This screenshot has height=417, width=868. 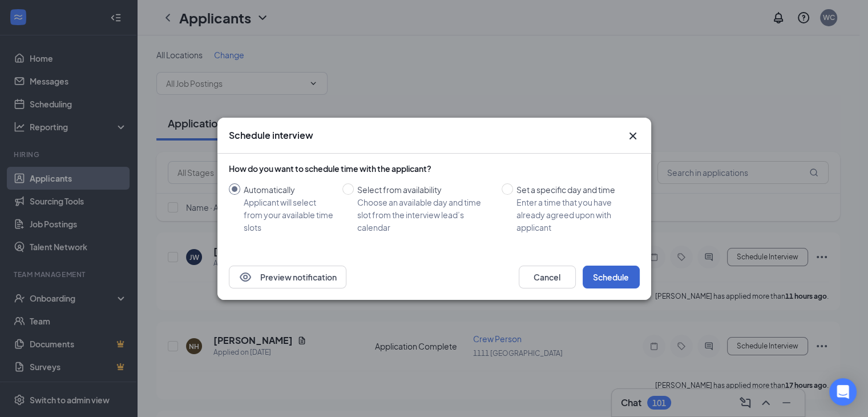 What do you see at coordinates (632, 136) in the screenshot?
I see `button: Close` at bounding box center [632, 136].